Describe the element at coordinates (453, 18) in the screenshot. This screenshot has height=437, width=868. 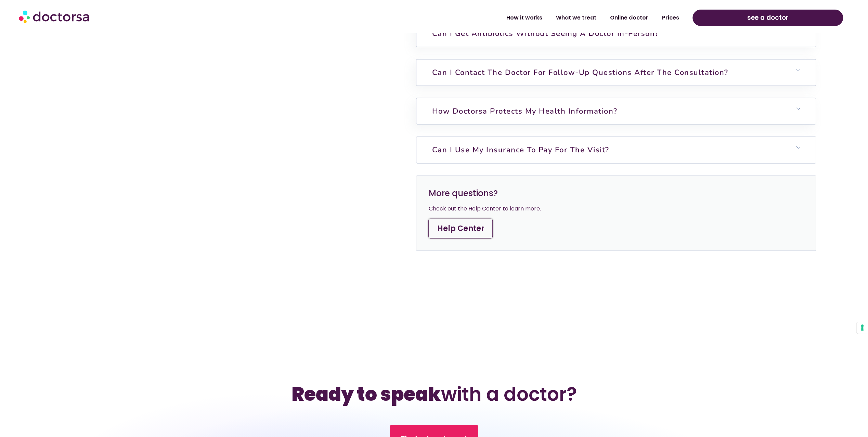
I see `nav: Menu` at that location.